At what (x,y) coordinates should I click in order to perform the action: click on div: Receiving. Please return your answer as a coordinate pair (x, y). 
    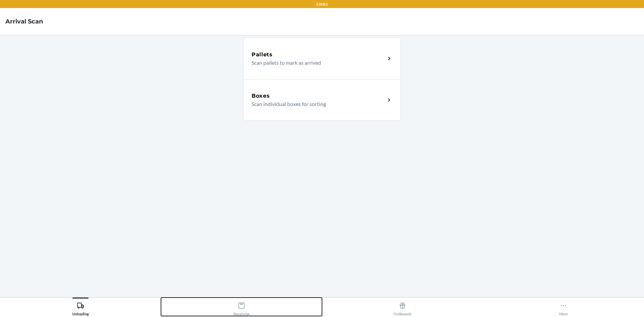
    Looking at the image, I should click on (242, 308).